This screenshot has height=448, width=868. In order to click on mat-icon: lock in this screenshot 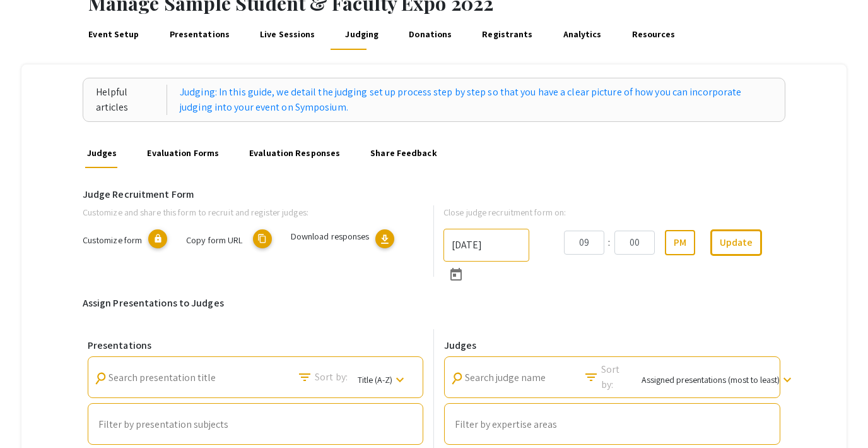, I will do `click(158, 239)`.